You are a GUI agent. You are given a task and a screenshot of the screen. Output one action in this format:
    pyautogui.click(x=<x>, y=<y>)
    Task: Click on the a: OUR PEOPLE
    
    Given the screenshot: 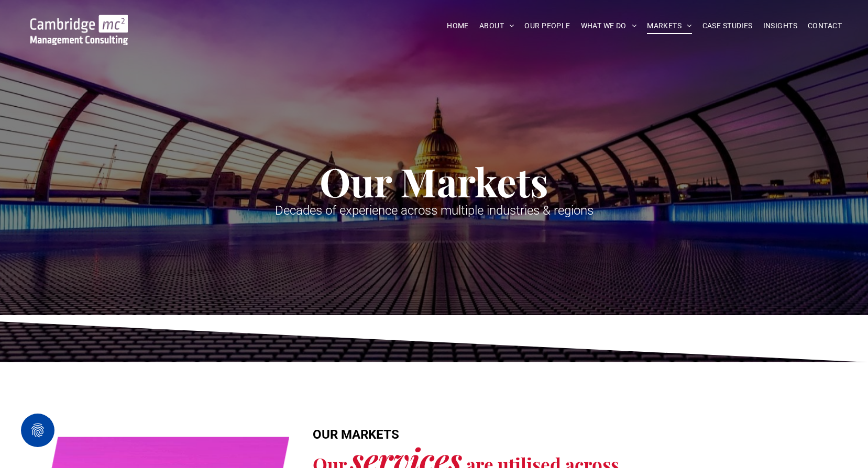 What is the action you would take?
    pyautogui.click(x=547, y=26)
    